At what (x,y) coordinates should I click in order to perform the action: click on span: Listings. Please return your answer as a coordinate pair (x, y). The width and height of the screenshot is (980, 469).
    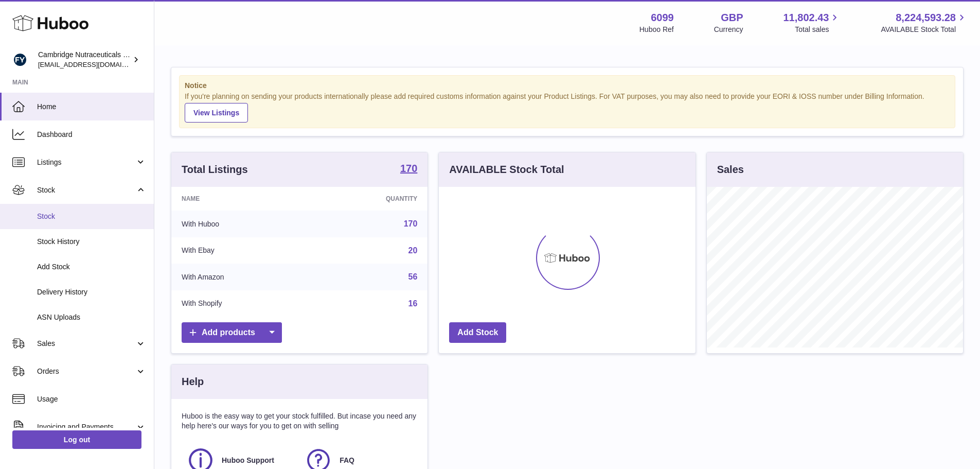
    Looking at the image, I should click on (86, 162).